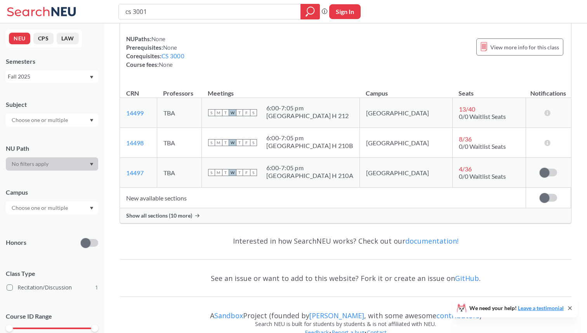  I want to click on div: Search NEU is built for students by students & is not affiliated with NEU., so click(346, 324).